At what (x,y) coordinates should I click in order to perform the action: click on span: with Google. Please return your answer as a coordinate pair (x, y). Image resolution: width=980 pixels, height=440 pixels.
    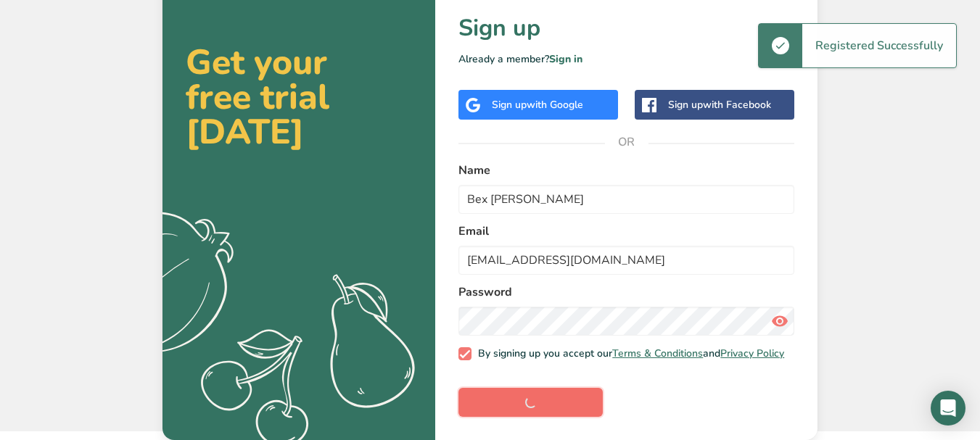
    Looking at the image, I should click on (555, 104).